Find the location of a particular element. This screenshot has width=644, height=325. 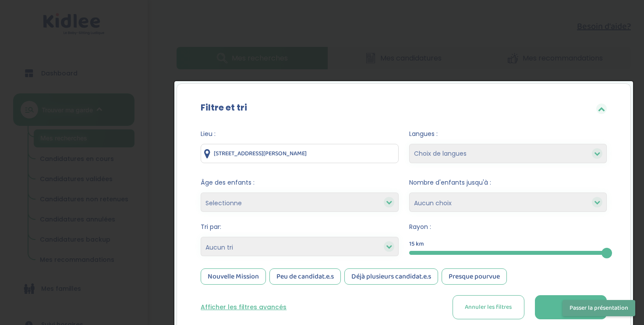

div: Peu de candidat.e.s is located at coordinates (305, 276).